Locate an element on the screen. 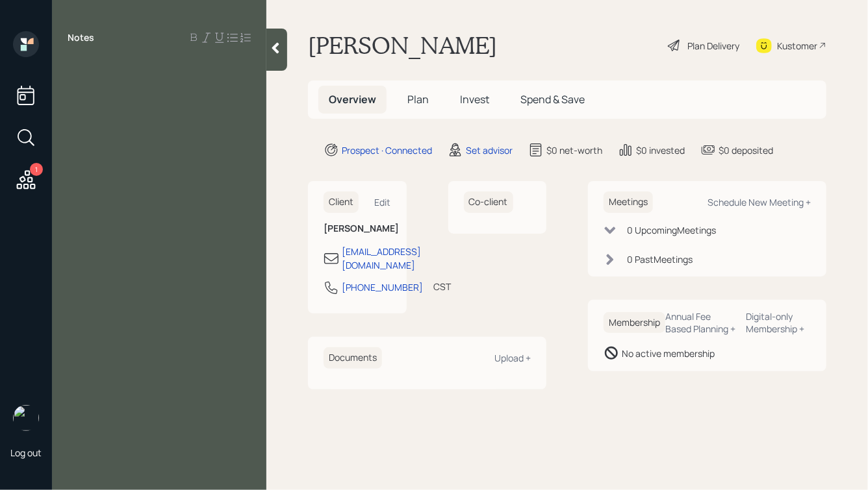  div: $0 deposited is located at coordinates (746, 150).